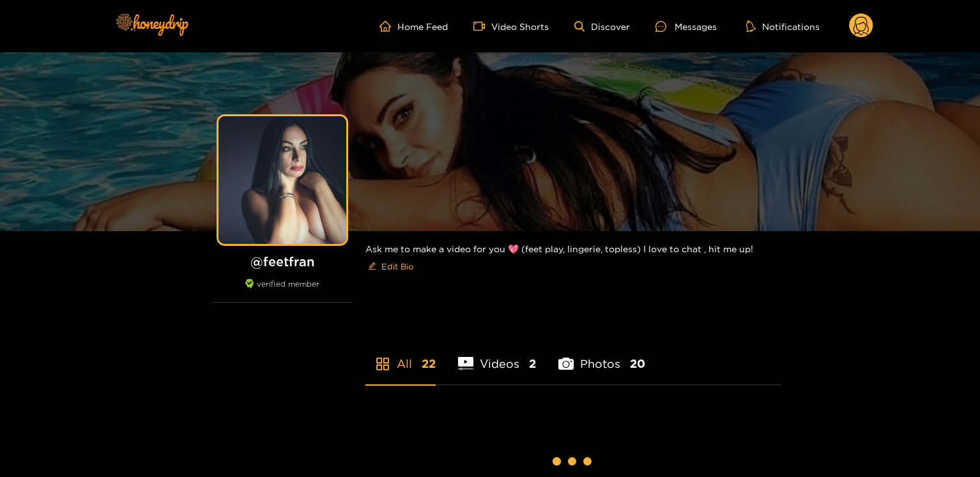  What do you see at coordinates (383, 364) in the screenshot?
I see `span: appstore` at bounding box center [383, 364].